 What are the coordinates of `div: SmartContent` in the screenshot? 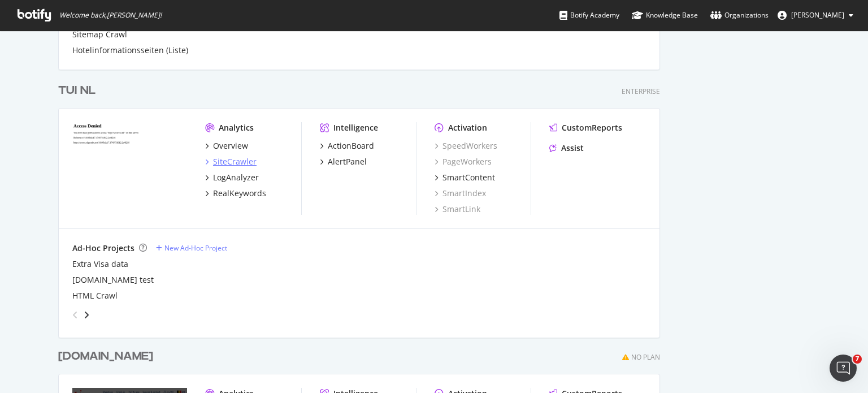 It's located at (468, 177).